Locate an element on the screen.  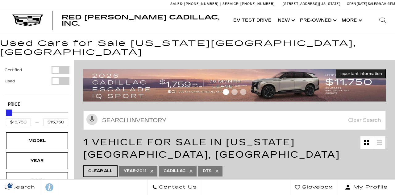
div: Make is located at coordinates (37, 180).